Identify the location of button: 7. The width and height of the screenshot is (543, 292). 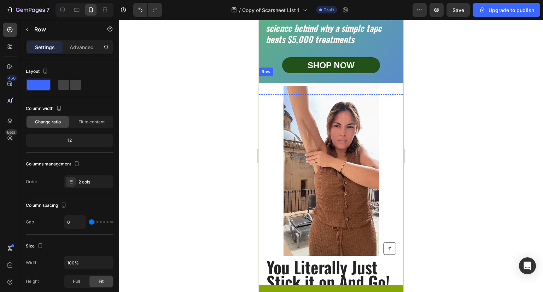
(28, 10).